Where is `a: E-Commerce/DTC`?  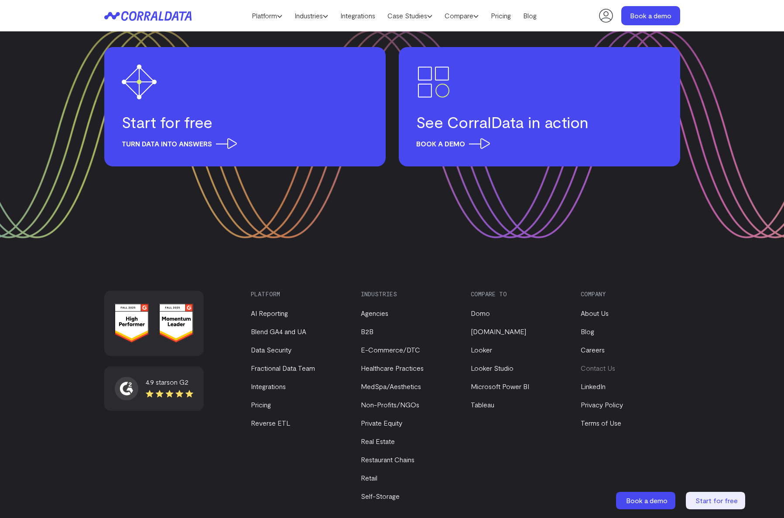 a: E-Commerce/DTC is located at coordinates (390, 350).